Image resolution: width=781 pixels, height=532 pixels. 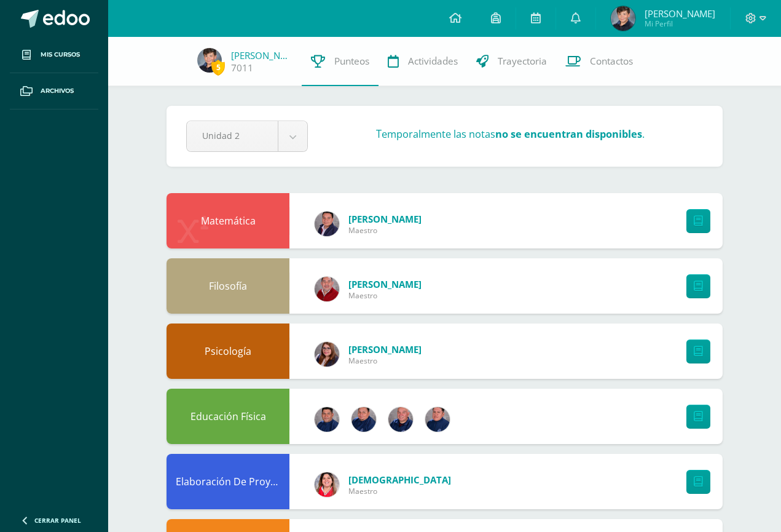 What do you see at coordinates (327, 354) in the screenshot?
I see `img: 29f1bf3cfcf04feb6792133f3625739e.png` at bounding box center [327, 354].